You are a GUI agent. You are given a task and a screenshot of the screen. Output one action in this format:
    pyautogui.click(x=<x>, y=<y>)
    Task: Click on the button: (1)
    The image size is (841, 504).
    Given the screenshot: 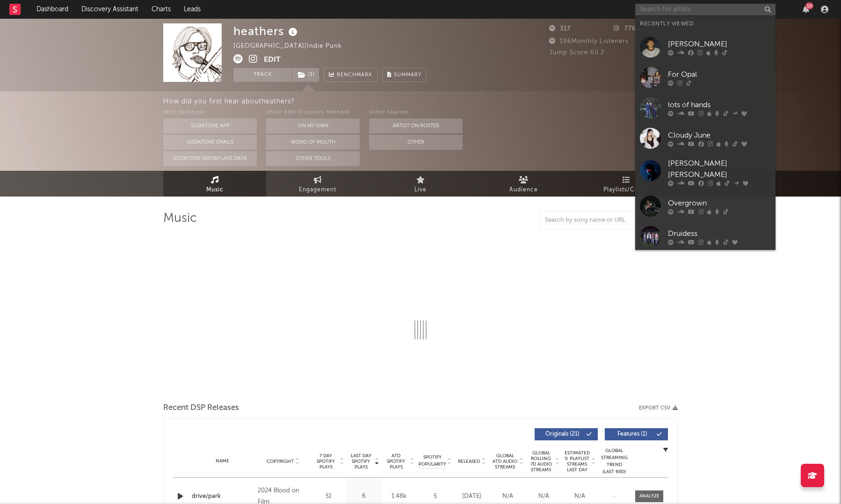 What is the action you would take?
    pyautogui.click(x=306, y=75)
    